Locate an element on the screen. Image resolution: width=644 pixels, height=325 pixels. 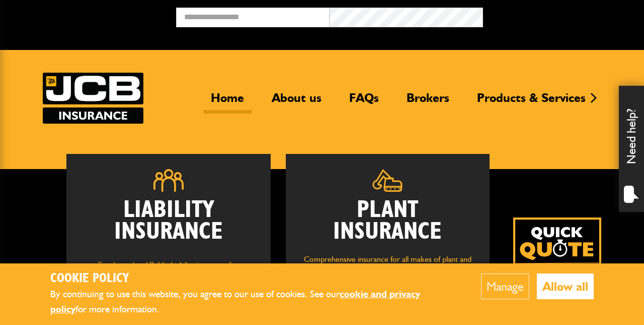
button: Broker Login is located at coordinates (559, 15).